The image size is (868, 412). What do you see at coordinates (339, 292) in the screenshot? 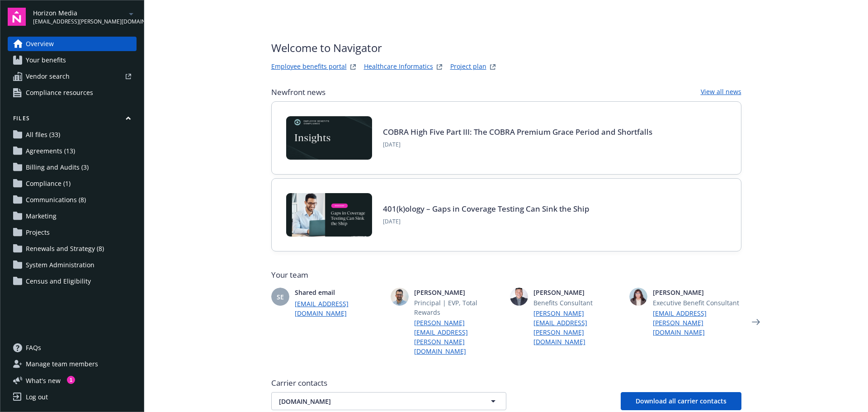
I see `span: Shared email` at bounding box center [339, 292].